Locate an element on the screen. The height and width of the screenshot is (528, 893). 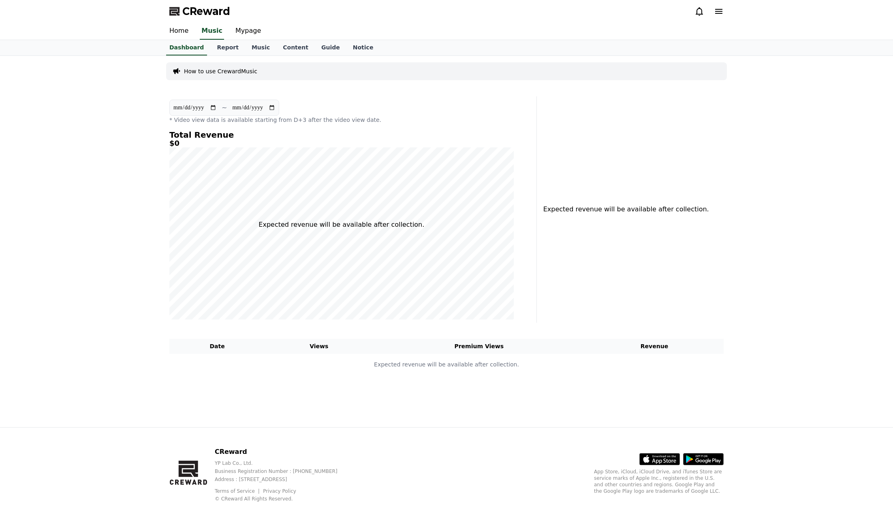
a: Report is located at coordinates (228, 48).